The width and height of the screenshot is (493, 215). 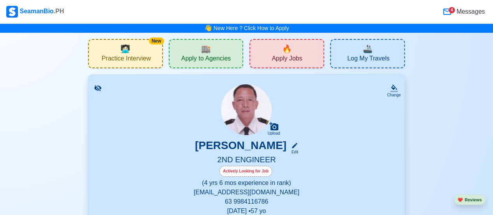 What do you see at coordinates (126, 59) in the screenshot?
I see `span: Practice Interview` at bounding box center [126, 59].